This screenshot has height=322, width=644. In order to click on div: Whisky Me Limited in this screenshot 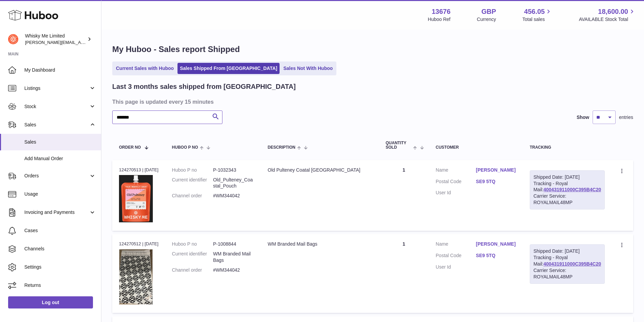, I will do `click(56, 39)`.